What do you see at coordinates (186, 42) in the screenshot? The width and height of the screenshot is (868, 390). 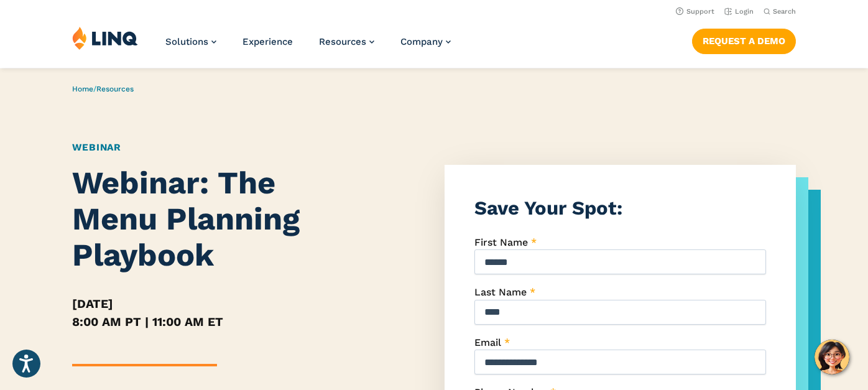 I see `span: Solutions` at bounding box center [186, 42].